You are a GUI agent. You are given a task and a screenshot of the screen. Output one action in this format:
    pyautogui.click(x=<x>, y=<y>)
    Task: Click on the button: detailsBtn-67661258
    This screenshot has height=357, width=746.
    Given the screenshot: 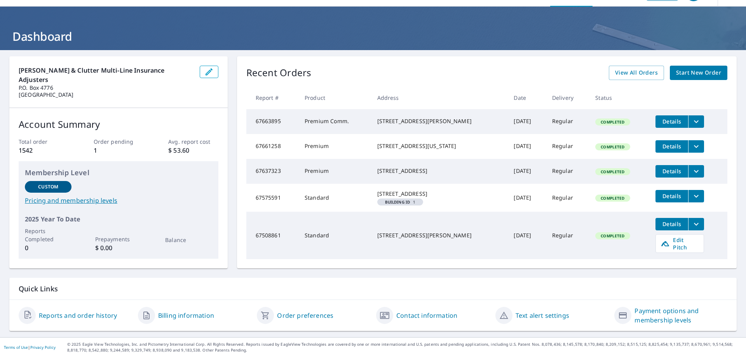 What is the action you would take?
    pyautogui.click(x=672, y=147)
    